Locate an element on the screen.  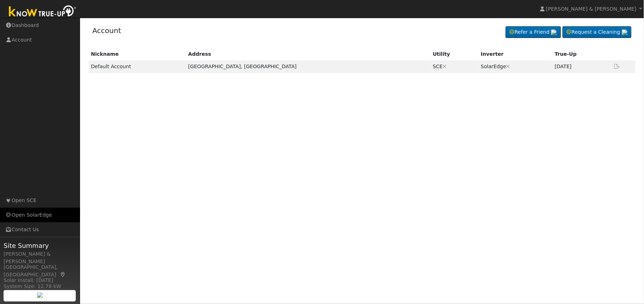
td: SCE is located at coordinates (454, 66).